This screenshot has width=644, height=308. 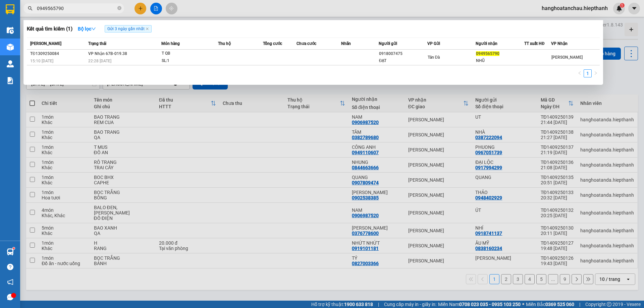 I want to click on span: VP Nhận, so click(x=559, y=44).